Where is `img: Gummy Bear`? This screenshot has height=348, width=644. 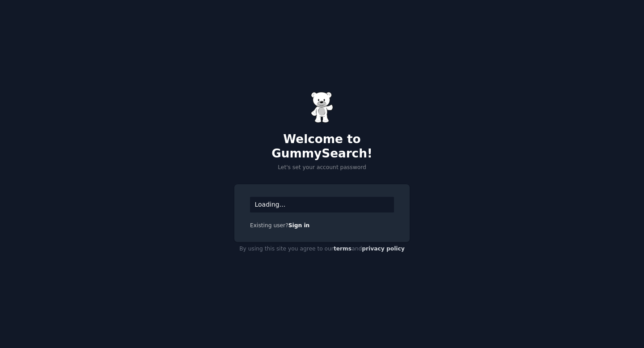 img: Gummy Bear is located at coordinates (322, 107).